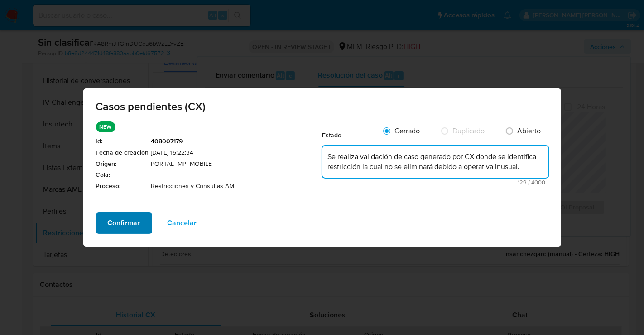  What do you see at coordinates (105, 127) in the screenshot?
I see `p: NEW` at bounding box center [105, 127].